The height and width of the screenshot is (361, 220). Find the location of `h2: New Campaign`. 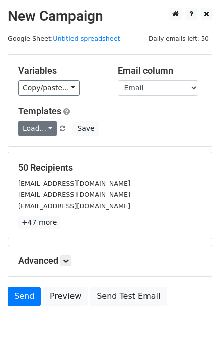

h2: New Campaign is located at coordinates (110, 16).